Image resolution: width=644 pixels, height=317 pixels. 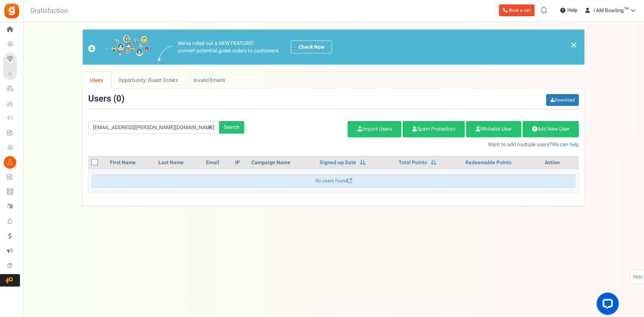 I want to click on h3: Users ( ), so click(x=106, y=99).